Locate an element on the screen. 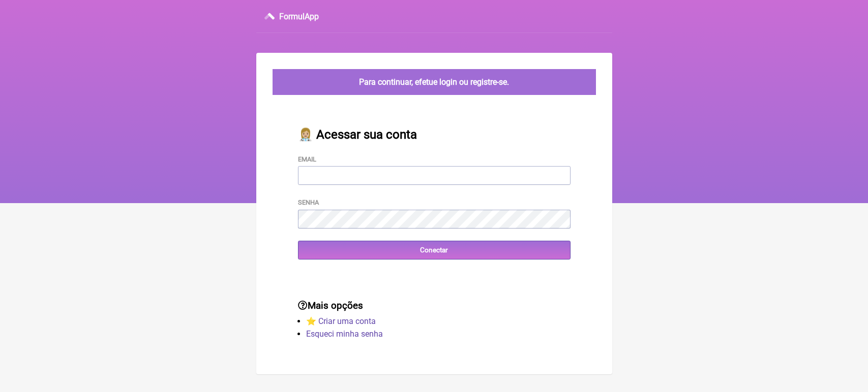  input: Conectar is located at coordinates (434, 250).